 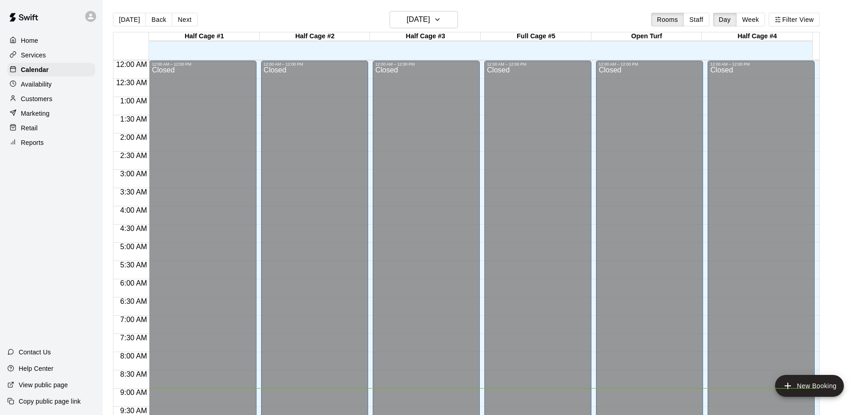 I want to click on span: 5:00 AM, so click(x=134, y=247).